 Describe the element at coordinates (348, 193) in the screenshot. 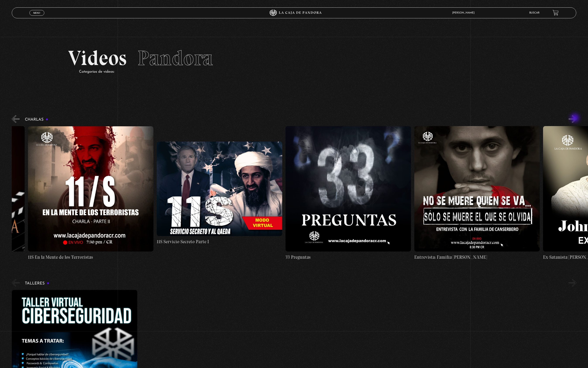

I see `a: 33 Preguntas` at that location.